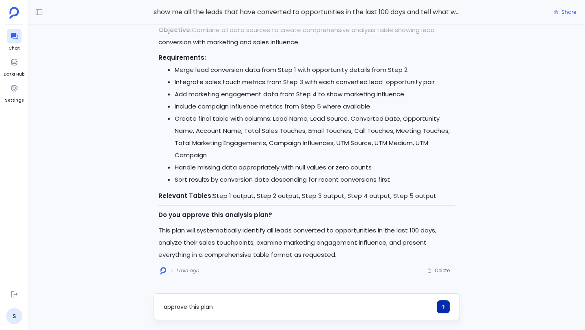 The width and height of the screenshot is (585, 330). I want to click on li: Integrate sales touch metrics from Step 3 with each converted lead-opportunity pair, so click(315, 82).